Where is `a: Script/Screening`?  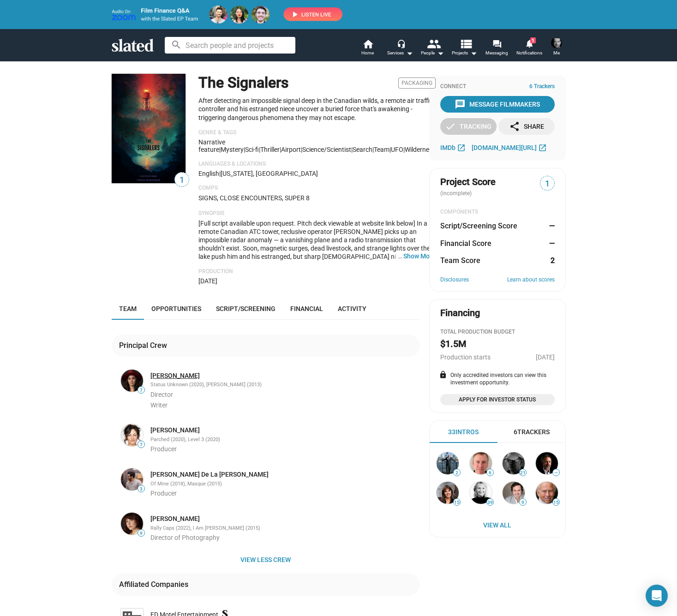 a: Script/Screening is located at coordinates (246, 308).